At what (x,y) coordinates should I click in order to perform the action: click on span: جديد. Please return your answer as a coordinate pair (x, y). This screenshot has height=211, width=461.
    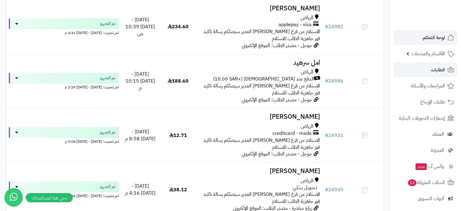
    Looking at the image, I should click on (421, 166).